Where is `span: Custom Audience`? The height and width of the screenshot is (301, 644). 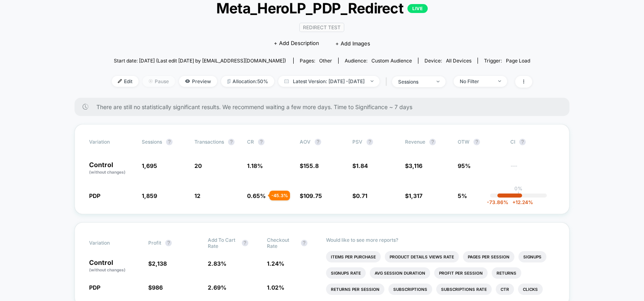
span: Custom Audience is located at coordinates (392, 60).